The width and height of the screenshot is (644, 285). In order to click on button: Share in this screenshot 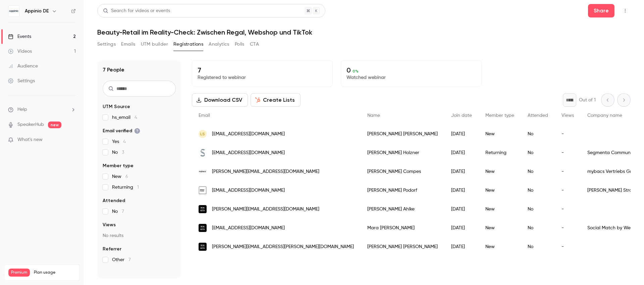, I will do `click(601, 11)`.